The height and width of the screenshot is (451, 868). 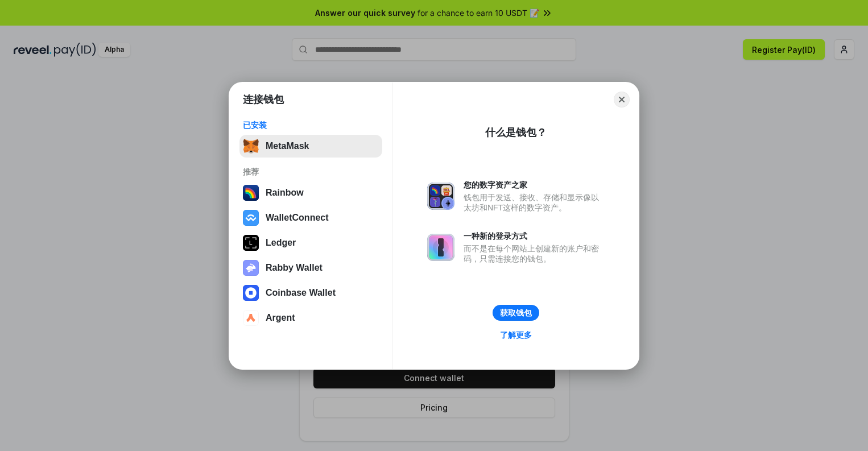 What do you see at coordinates (310, 172) in the screenshot?
I see `div: 推荐` at bounding box center [310, 172].